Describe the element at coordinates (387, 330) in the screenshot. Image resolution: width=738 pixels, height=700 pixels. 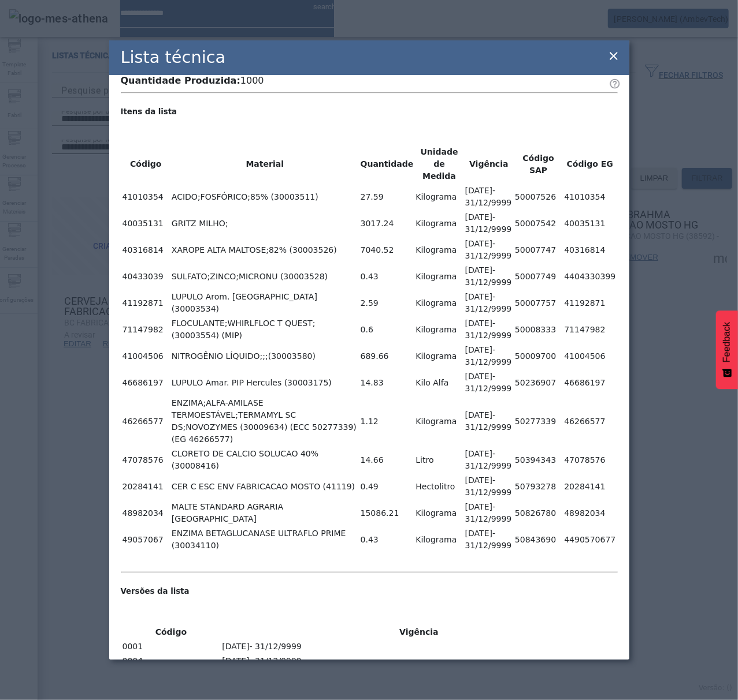
I see `td: 0.6` at that location.